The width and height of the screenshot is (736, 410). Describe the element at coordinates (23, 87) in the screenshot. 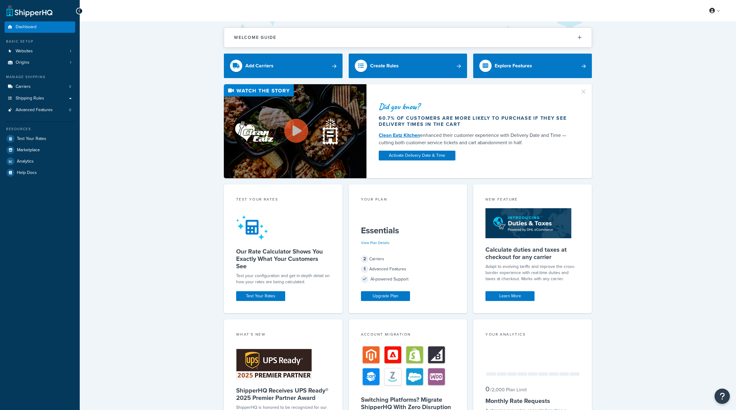

I see `span: Carriers` at that location.